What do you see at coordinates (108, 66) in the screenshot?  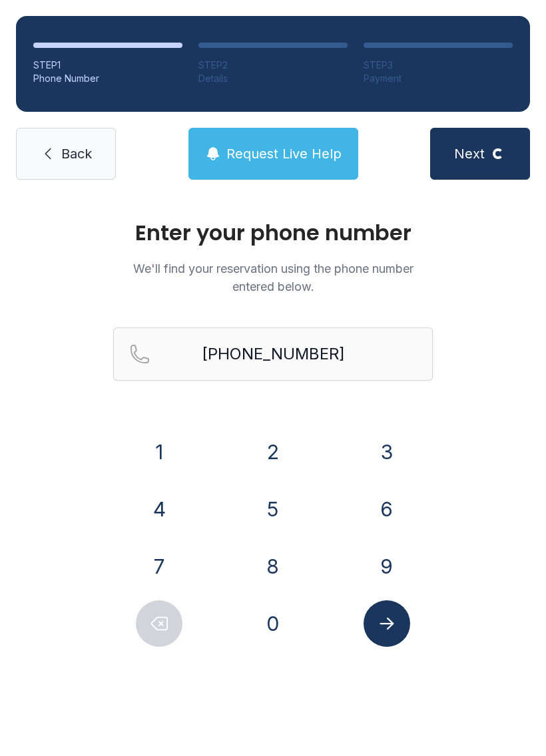 I see `div: STEP 1` at bounding box center [108, 66].